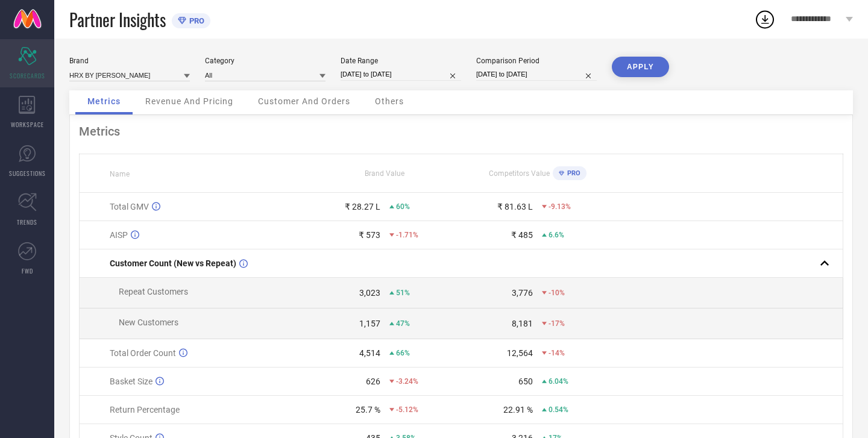 This screenshot has width=868, height=438. I want to click on div: 3,776, so click(522, 293).